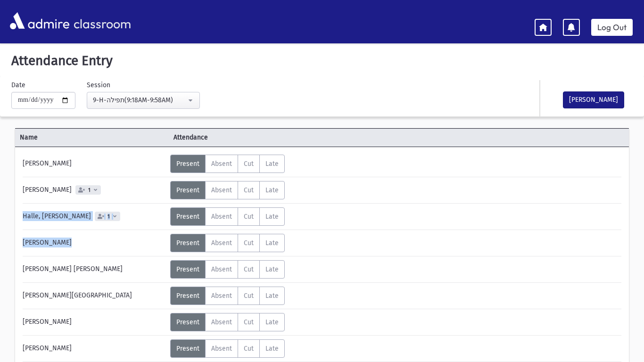 This screenshot has height=362, width=644. I want to click on div: 9-H-תפילה(9:18AM-9:58AM), so click(139, 100).